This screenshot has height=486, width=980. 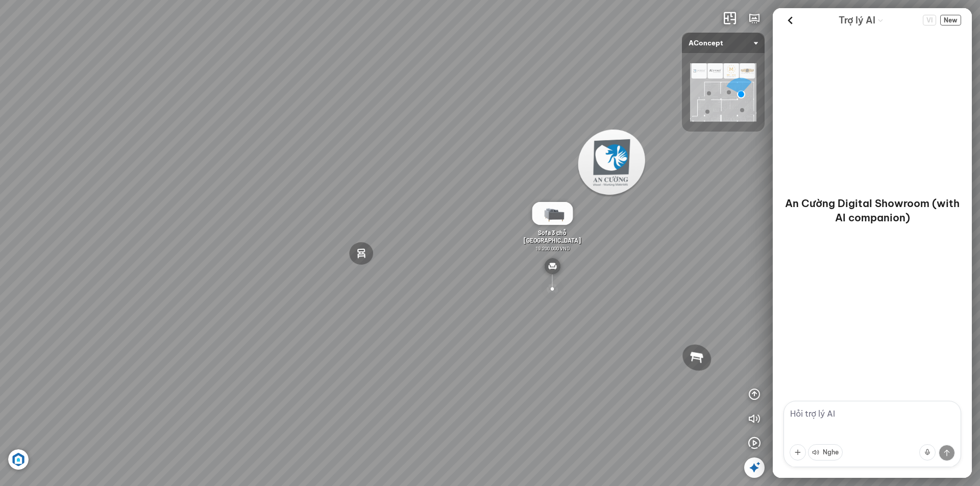 What do you see at coordinates (552, 213) in the screenshot?
I see `img: Sofa_3_ch__Adel_JDPY27NEHH3G.gif` at bounding box center [552, 213].